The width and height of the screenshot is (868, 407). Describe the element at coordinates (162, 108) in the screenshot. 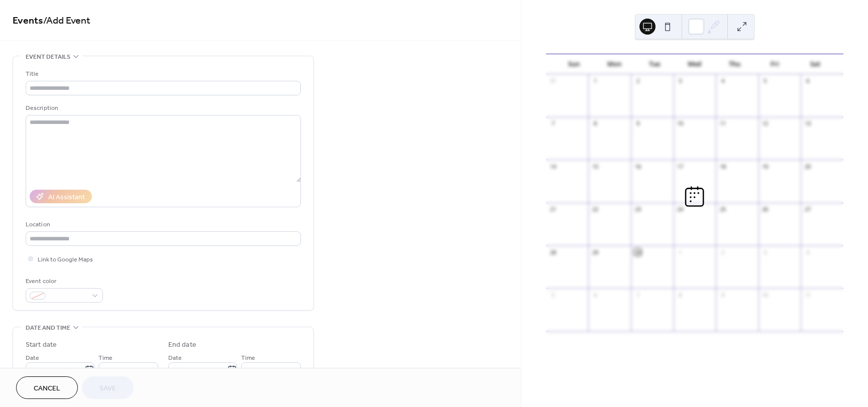

I see `div: Description` at that location.